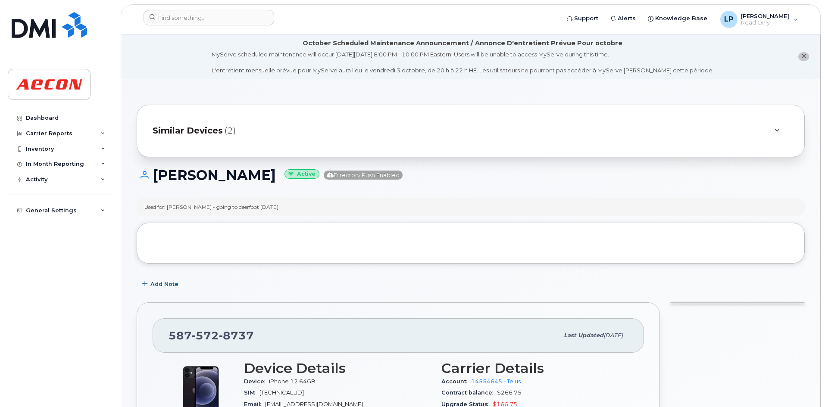 Image resolution: width=825 pixels, height=407 pixels. What do you see at coordinates (469, 393) in the screenshot?
I see `span: Contract balance` at bounding box center [469, 393].